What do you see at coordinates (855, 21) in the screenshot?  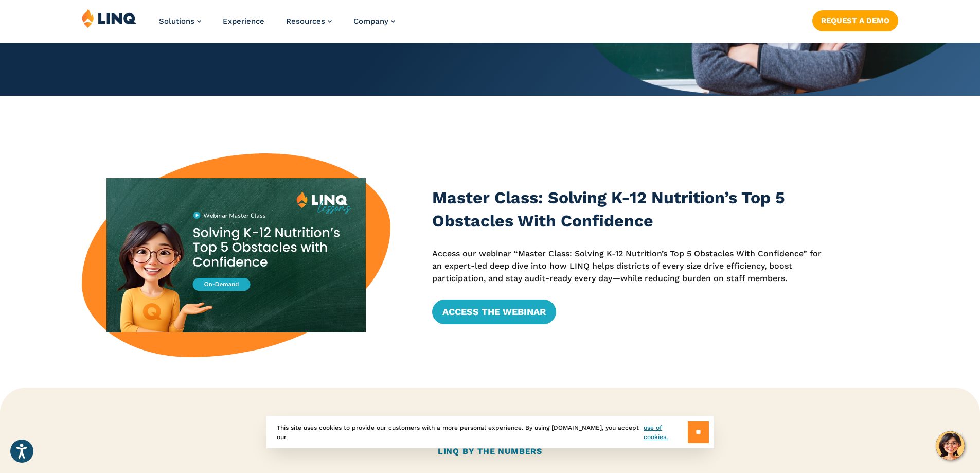 I see `a: Request a Demo` at bounding box center [855, 21].